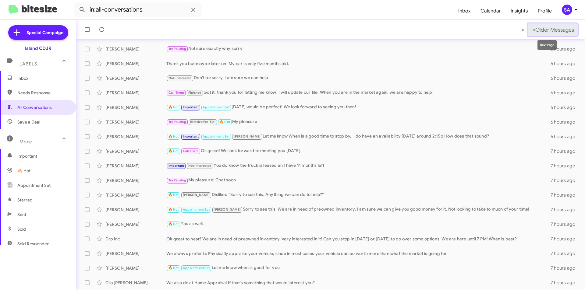 The width and height of the screenshot is (585, 290). What do you see at coordinates (519, 11) in the screenshot?
I see `a: Insights` at bounding box center [519, 11].